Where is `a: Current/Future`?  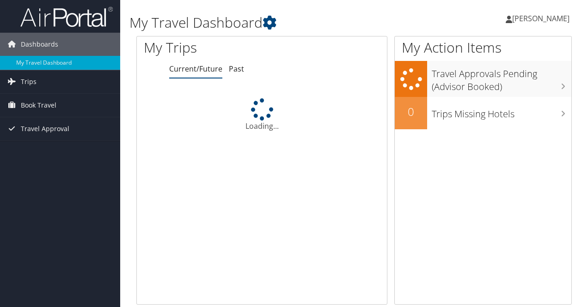 a: Current/Future is located at coordinates (195, 69).